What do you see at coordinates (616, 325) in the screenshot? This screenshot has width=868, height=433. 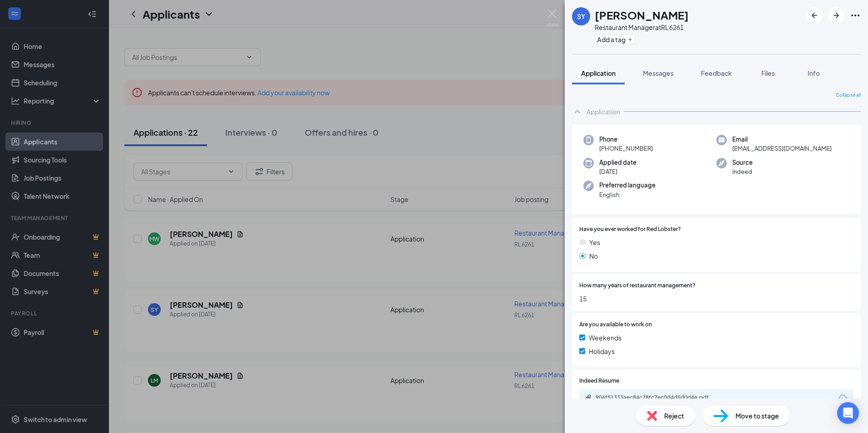 I see `span: Are you available to work on` at bounding box center [616, 325].